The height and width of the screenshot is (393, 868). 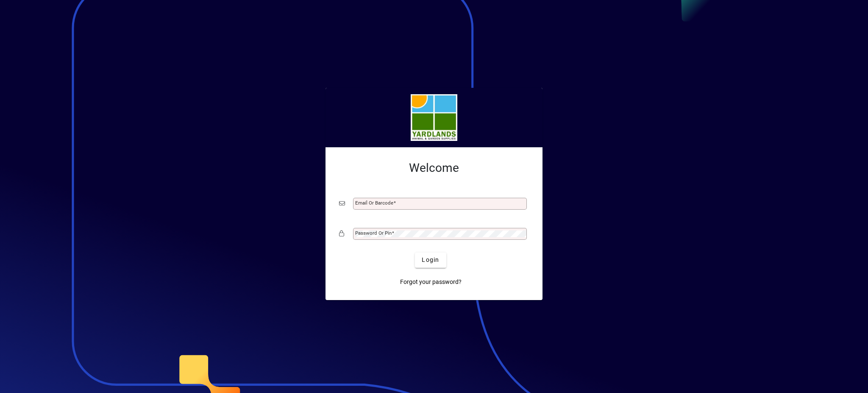 I want to click on button: Login, so click(x=430, y=260).